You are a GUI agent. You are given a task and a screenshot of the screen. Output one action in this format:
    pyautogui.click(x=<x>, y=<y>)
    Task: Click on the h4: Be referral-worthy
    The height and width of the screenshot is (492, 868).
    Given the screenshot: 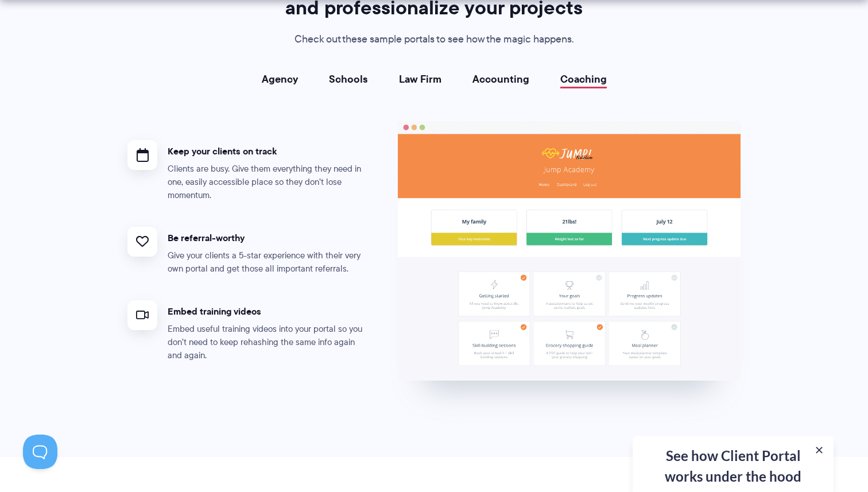 What is the action you would take?
    pyautogui.click(x=265, y=237)
    